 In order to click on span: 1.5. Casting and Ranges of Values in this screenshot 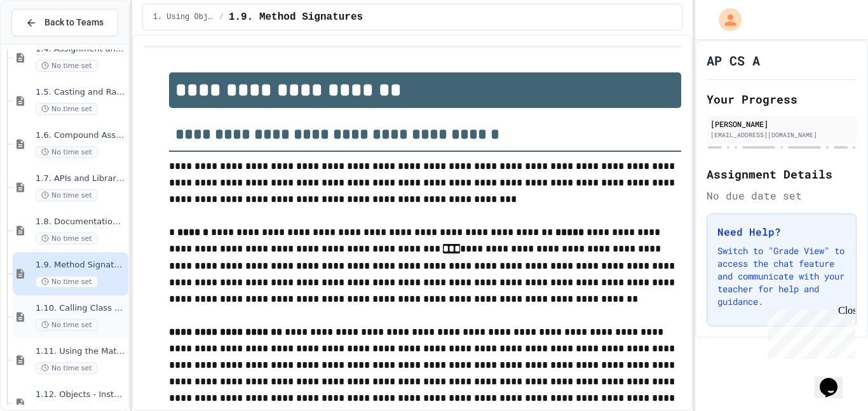, I will do `click(81, 92)`.